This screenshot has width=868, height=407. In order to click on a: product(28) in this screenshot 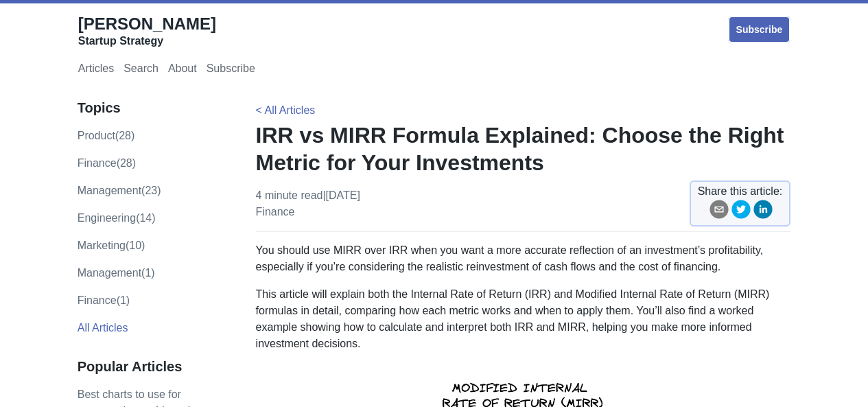, I will do `click(107, 135)`.